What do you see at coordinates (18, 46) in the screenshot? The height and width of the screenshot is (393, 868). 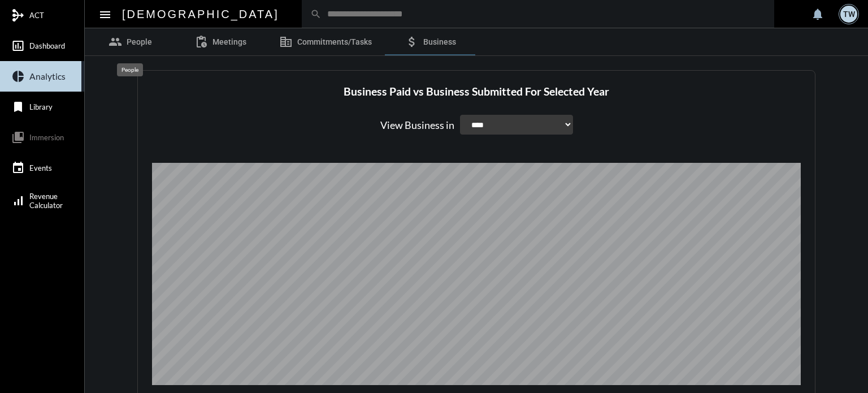 I see `mat-icon: insert_chart_outlined` at bounding box center [18, 46].